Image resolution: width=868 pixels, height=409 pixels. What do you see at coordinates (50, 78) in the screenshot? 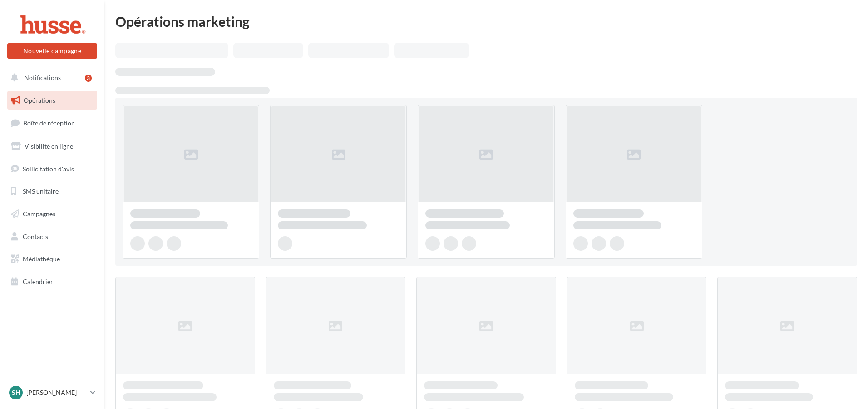
I see `button: Notifications 3` at bounding box center [50, 78].